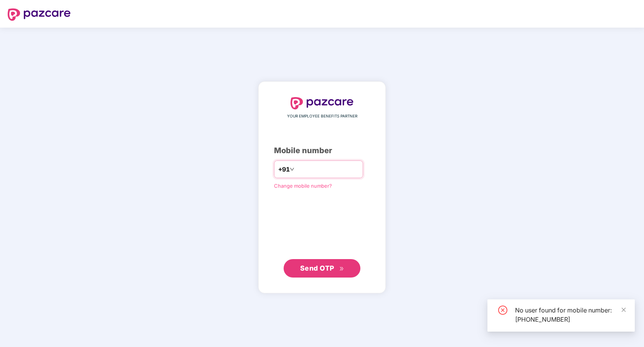  What do you see at coordinates (322, 116) in the screenshot?
I see `span: YOUR EMPLOYEE BENEFITS PARTNER` at bounding box center [322, 116].